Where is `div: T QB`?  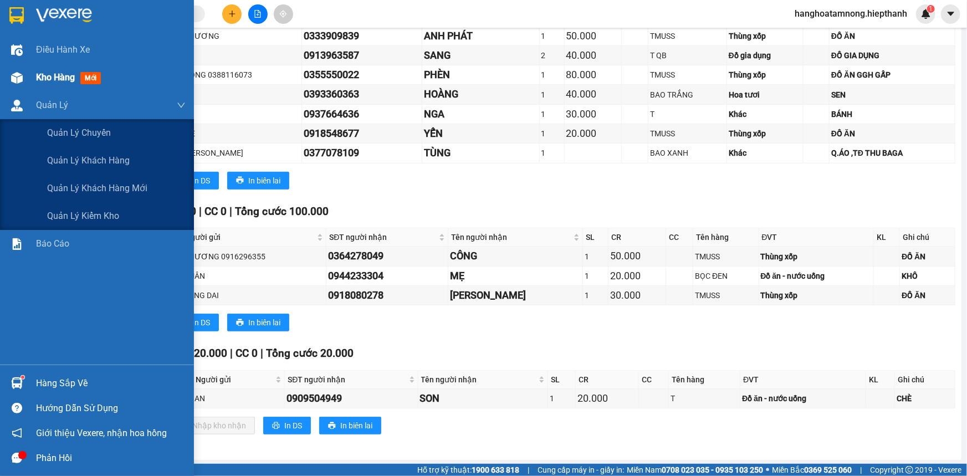
div: T QB is located at coordinates (687, 55).